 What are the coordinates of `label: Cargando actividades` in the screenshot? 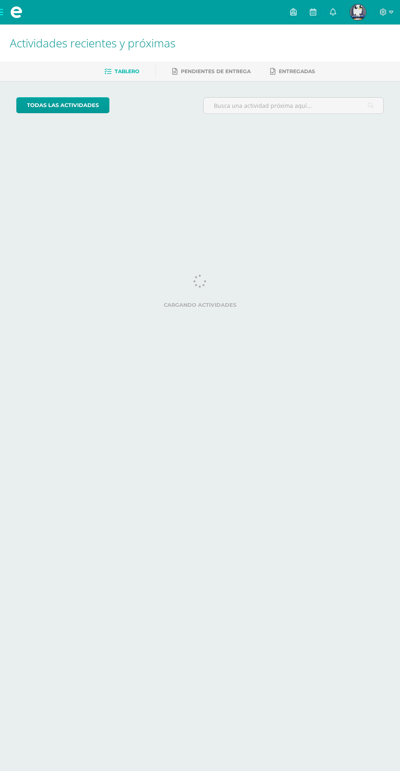 It's located at (200, 305).